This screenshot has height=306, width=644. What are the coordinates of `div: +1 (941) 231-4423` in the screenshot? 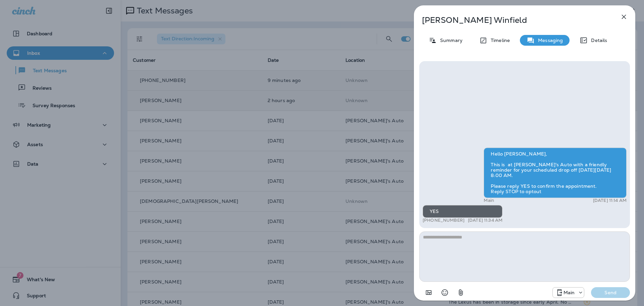 It's located at (569, 293).